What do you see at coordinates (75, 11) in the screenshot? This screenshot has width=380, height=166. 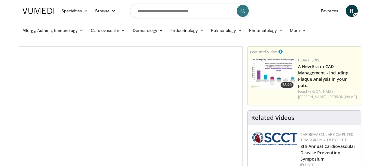 I see `a: Specialties` at bounding box center [75, 11].